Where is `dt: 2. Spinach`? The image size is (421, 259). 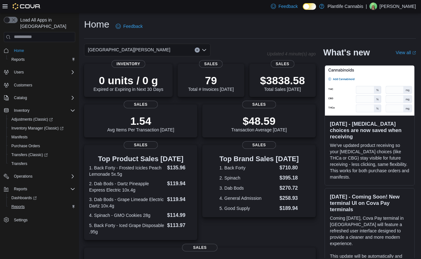
dt: 2. Spinach is located at coordinates (248, 178).